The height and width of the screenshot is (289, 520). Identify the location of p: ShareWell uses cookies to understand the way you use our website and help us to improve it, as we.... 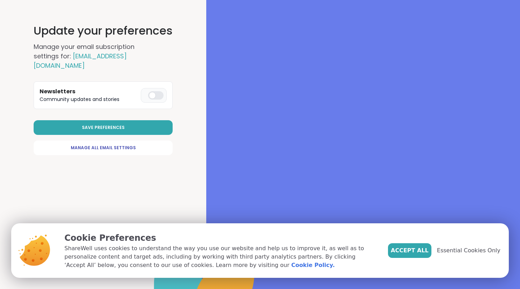
(221, 257).